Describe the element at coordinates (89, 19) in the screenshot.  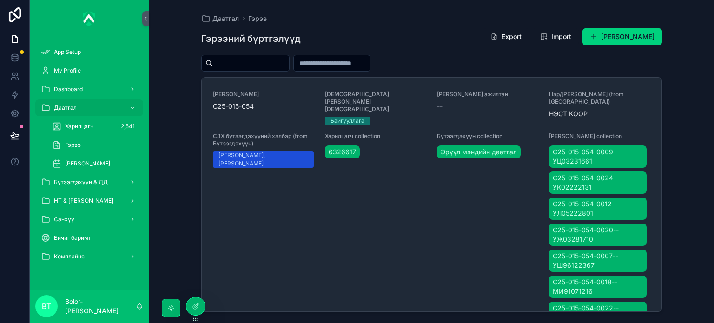
I see `img: App logo` at that location.